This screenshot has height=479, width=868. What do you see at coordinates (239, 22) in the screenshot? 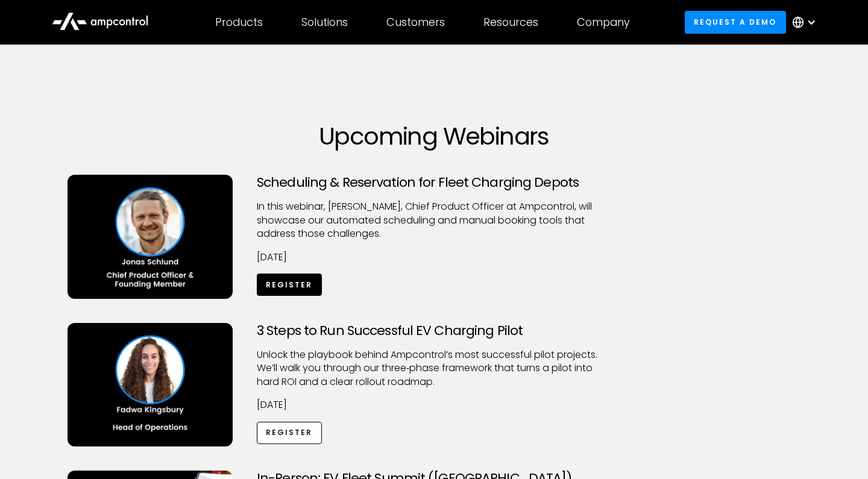
I see `div: Products` at bounding box center [239, 22].